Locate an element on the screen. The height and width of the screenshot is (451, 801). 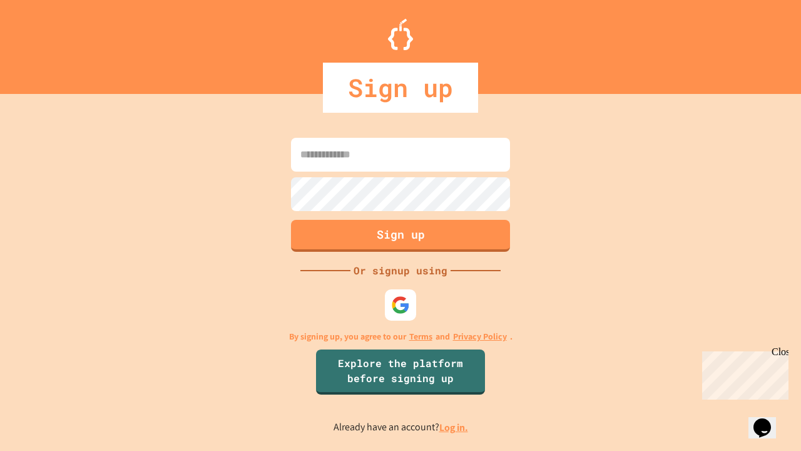
a: Terms is located at coordinates (421, 336).